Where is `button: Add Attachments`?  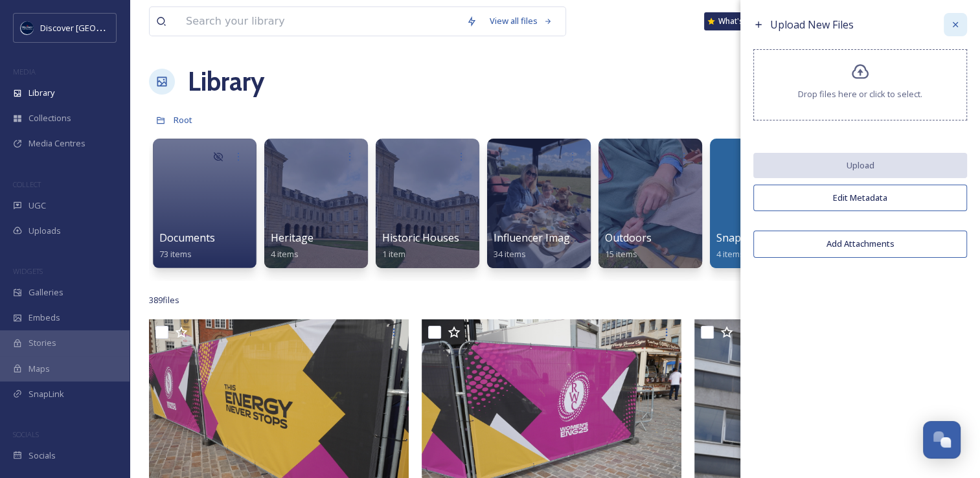 button: Add Attachments is located at coordinates (860, 244).